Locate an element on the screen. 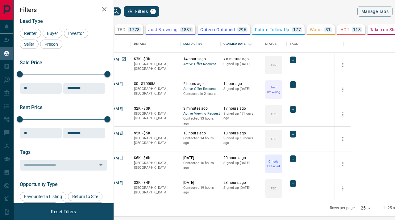 The width and height of the screenshot is (395, 220). span: Active Viewing Request is located at coordinates (200, 114).